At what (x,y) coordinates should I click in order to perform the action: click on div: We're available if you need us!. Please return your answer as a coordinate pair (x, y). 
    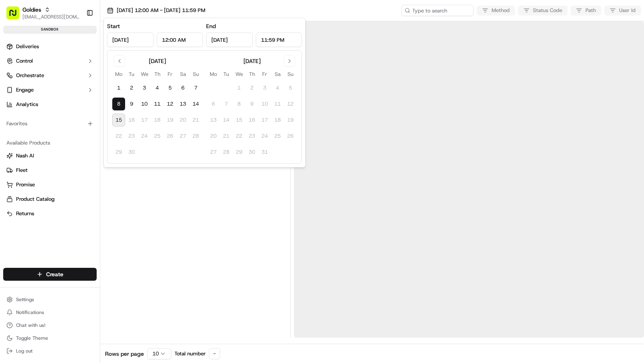
    Looking at the image, I should click on (73, 88).